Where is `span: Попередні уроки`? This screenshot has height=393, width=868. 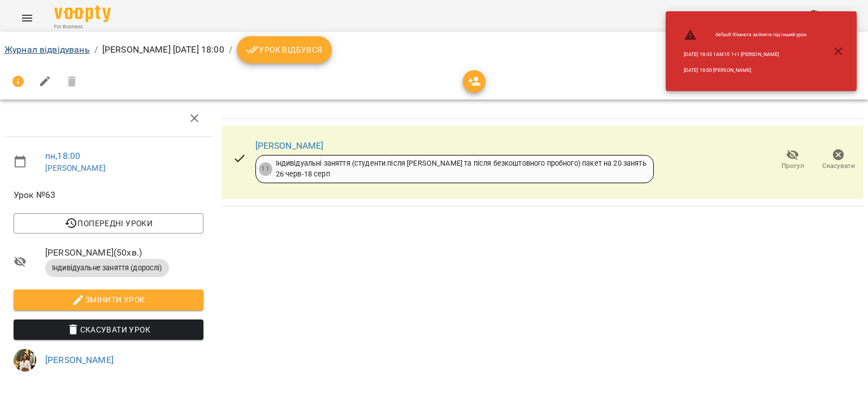 span: Попередні уроки is located at coordinates (108, 224).